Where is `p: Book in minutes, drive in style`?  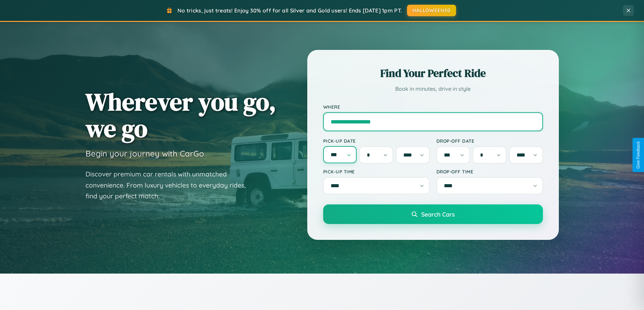
p: Book in minutes, drive in style is located at coordinates (433, 89).